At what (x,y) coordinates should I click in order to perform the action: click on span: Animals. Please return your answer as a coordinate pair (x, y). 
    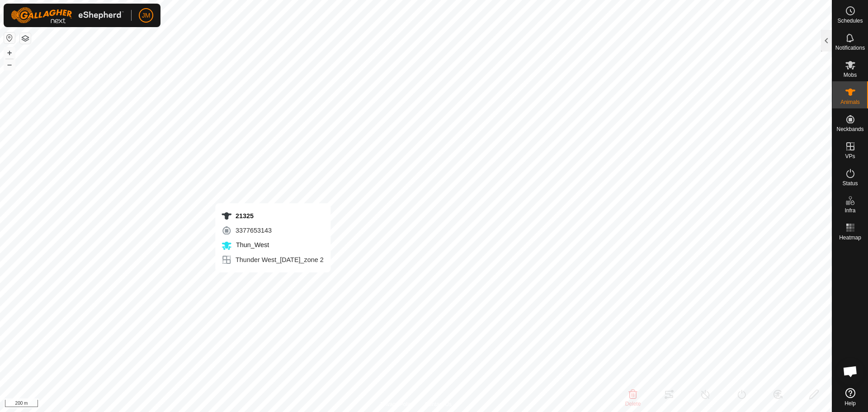
    Looking at the image, I should click on (850, 102).